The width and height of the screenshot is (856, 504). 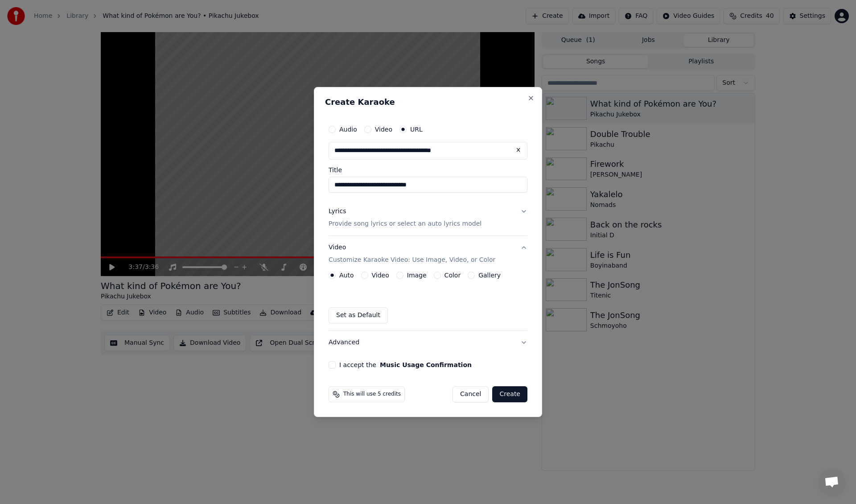 I want to click on label: Gallery, so click(x=490, y=275).